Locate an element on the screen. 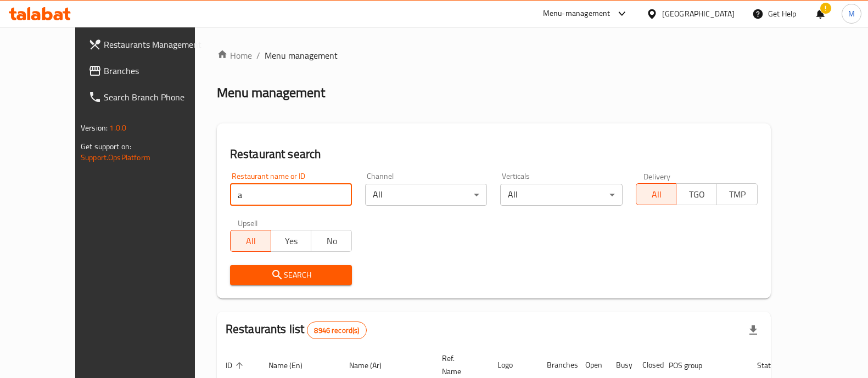 The height and width of the screenshot is (378, 868). span: TMP is located at coordinates (738, 194).